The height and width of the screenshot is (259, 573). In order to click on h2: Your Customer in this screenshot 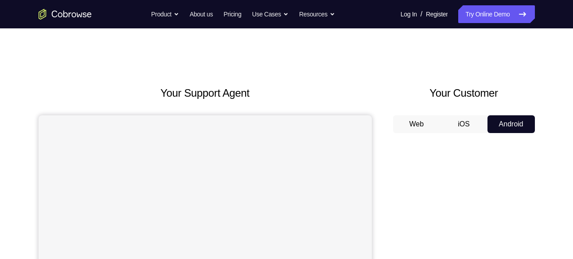, I will do `click(464, 93)`.